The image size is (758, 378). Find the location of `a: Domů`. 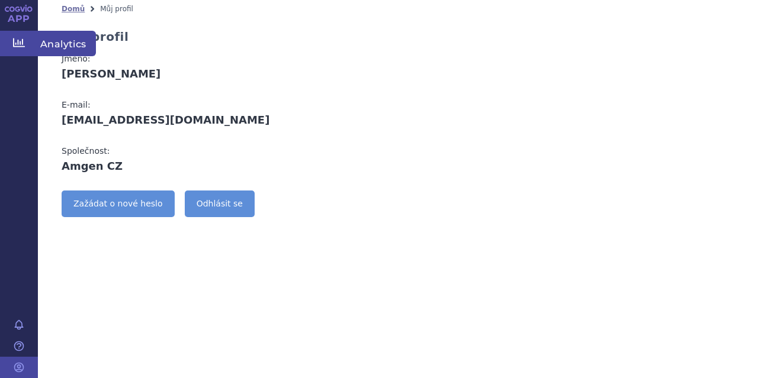

a: Domů is located at coordinates (73, 9).